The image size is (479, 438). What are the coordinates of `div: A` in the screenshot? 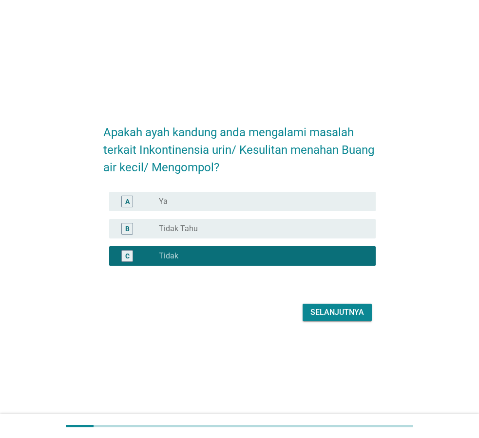 It's located at (127, 202).